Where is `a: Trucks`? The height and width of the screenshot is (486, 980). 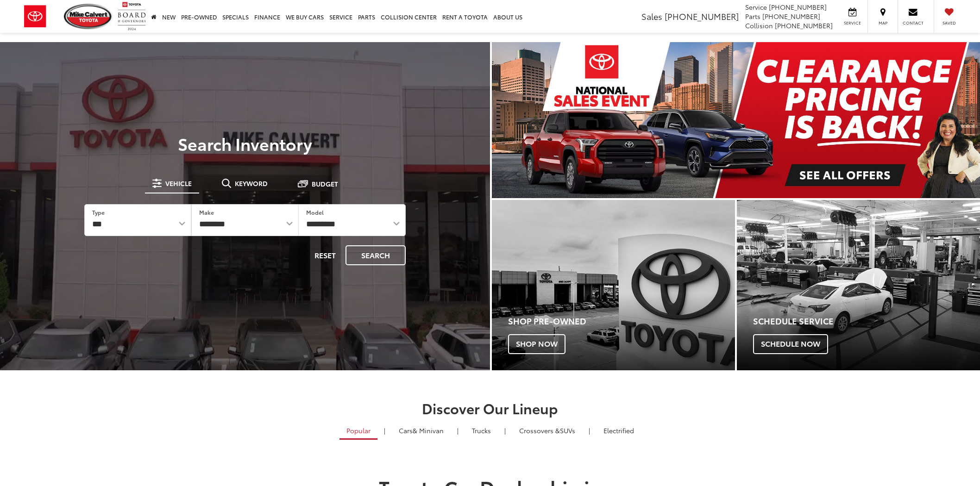
a: Trucks is located at coordinates (481, 430).